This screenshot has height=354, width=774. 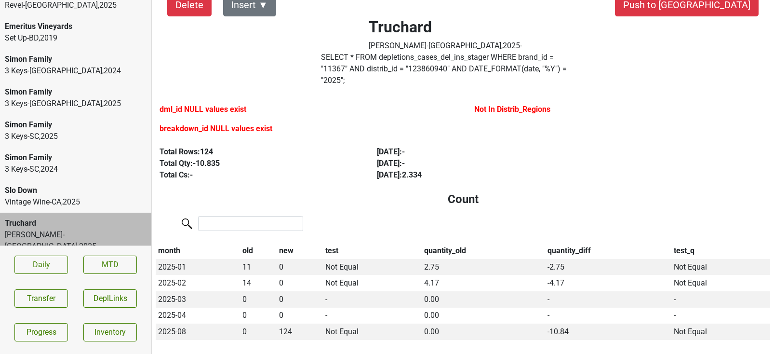 I want to click on td: -10.84, so click(x=608, y=332).